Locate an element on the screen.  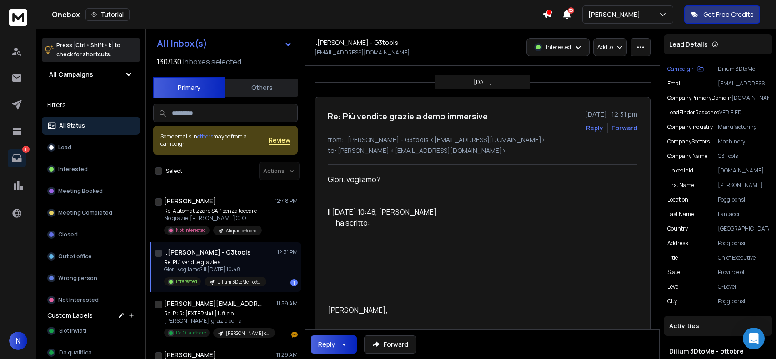
button: Not Interested is located at coordinates (91, 300).